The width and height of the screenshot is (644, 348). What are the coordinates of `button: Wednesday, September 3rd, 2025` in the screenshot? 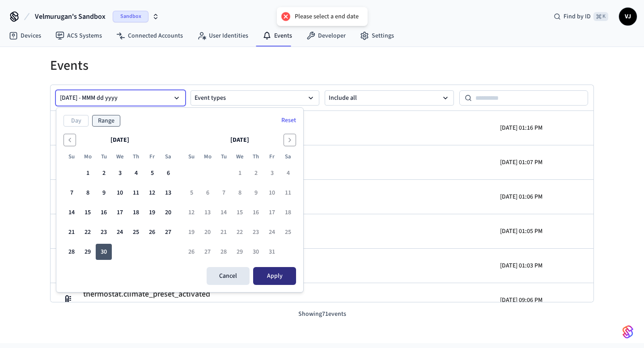 It's located at (120, 173).